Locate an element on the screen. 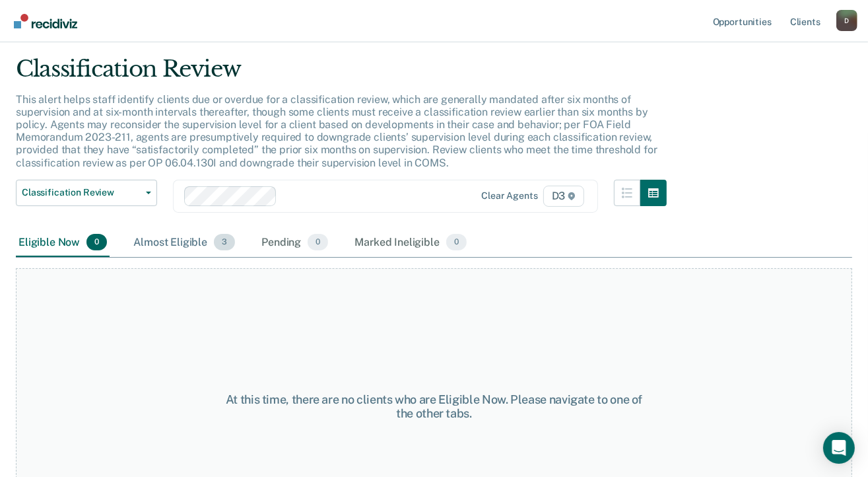 This screenshot has height=477, width=868. div: Pending0 is located at coordinates (294, 243).